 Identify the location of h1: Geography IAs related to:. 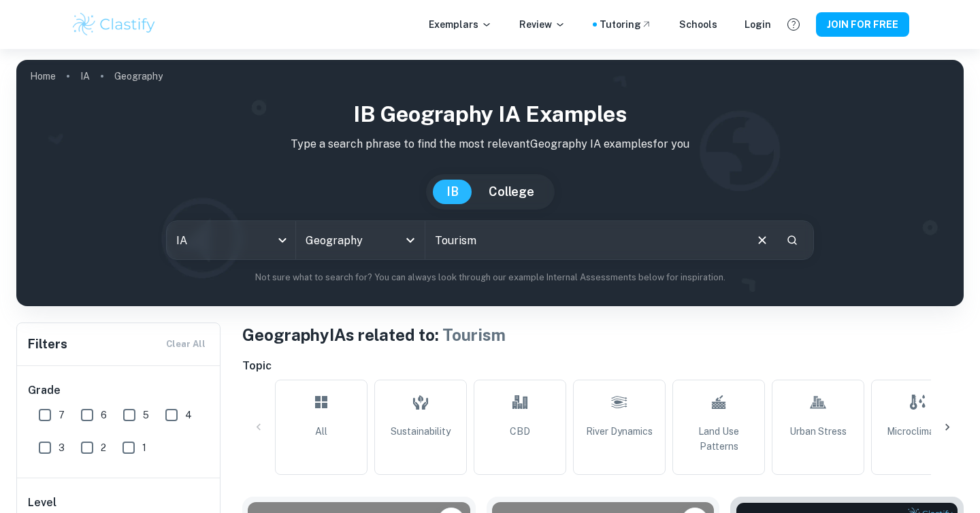
(603, 335).